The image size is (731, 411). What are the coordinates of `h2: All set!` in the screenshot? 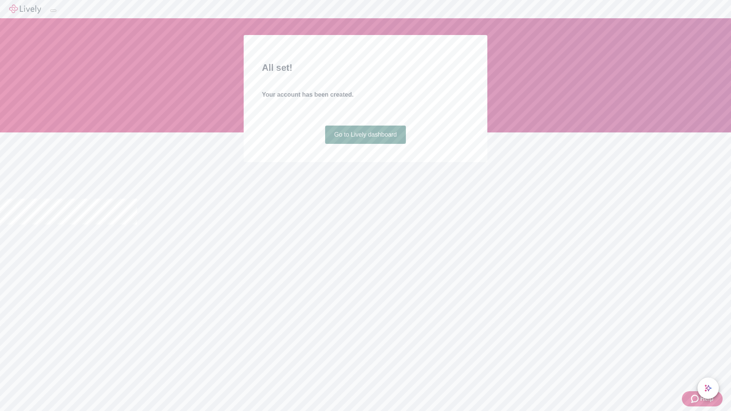 It's located at (366, 68).